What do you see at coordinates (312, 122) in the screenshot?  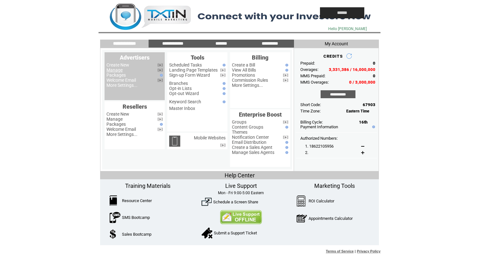 I see `span: Billing Cycle:` at bounding box center [312, 122].